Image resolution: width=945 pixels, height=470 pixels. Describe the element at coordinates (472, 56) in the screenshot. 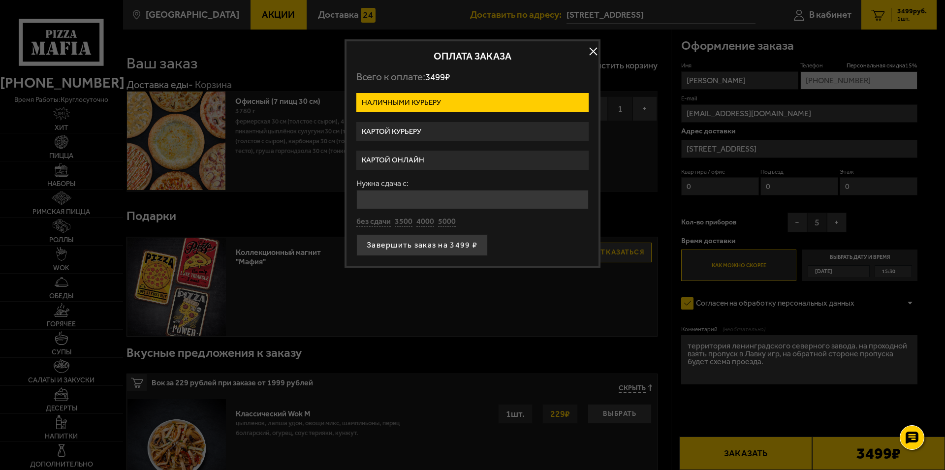

I see `h2: Оплата заказа` at that location.